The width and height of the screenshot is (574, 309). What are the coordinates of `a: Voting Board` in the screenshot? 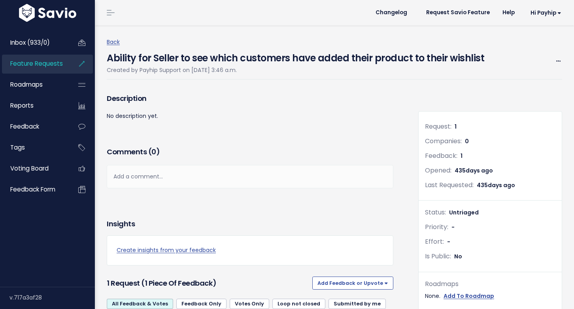 It's located at (34, 168).